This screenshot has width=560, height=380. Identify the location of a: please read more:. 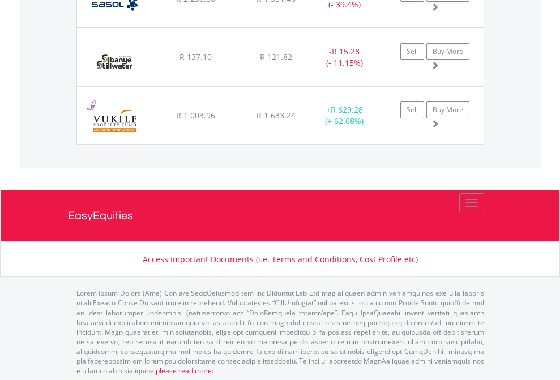
(185, 371).